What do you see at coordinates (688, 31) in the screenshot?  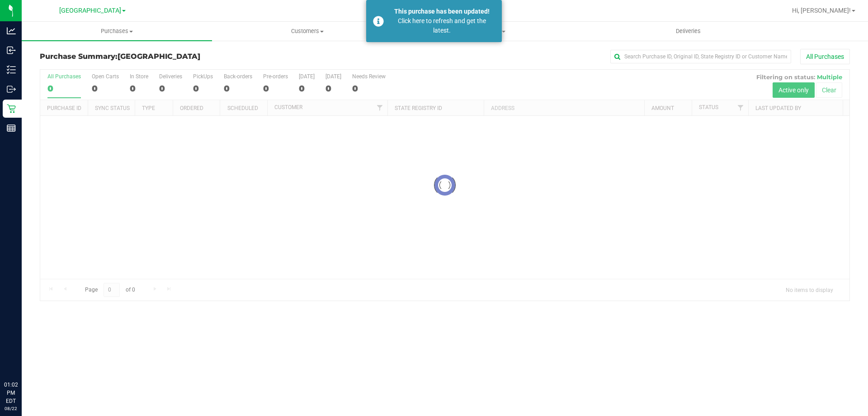 I see `span: Deliveries` at bounding box center [688, 31].